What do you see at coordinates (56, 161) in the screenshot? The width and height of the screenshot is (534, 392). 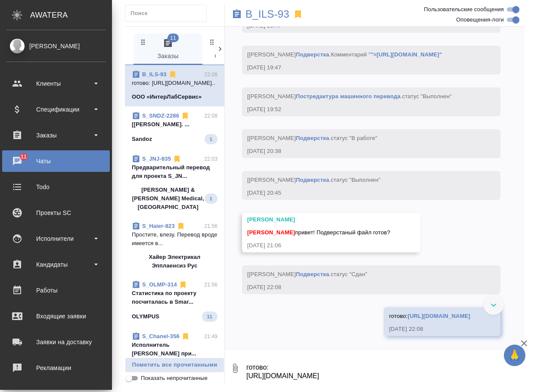 I see `div: Чаты` at bounding box center [56, 161].